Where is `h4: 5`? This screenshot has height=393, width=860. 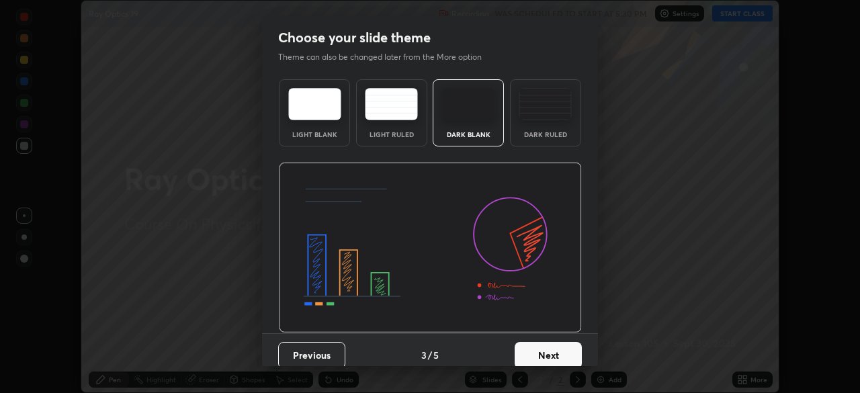
h4: 5 is located at coordinates (436, 355).